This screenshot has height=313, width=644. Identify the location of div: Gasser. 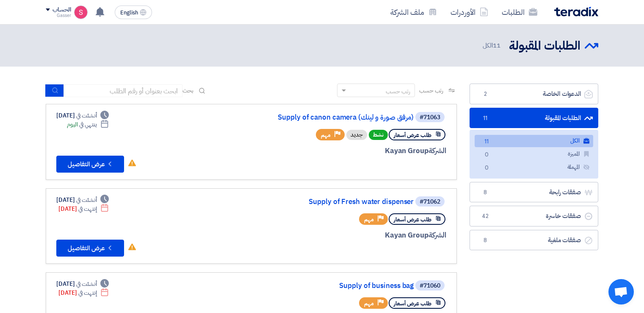
(58, 15).